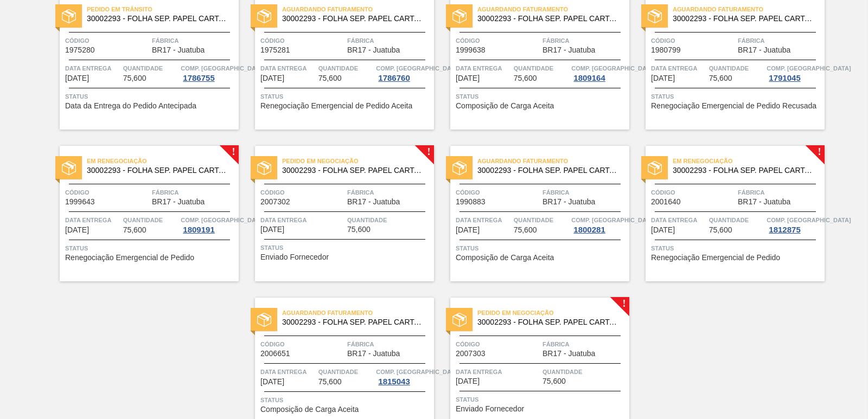 Image resolution: width=868 pixels, height=419 pixels. What do you see at coordinates (77, 229) in the screenshot?
I see `span: 11/09/2025` at bounding box center [77, 229].